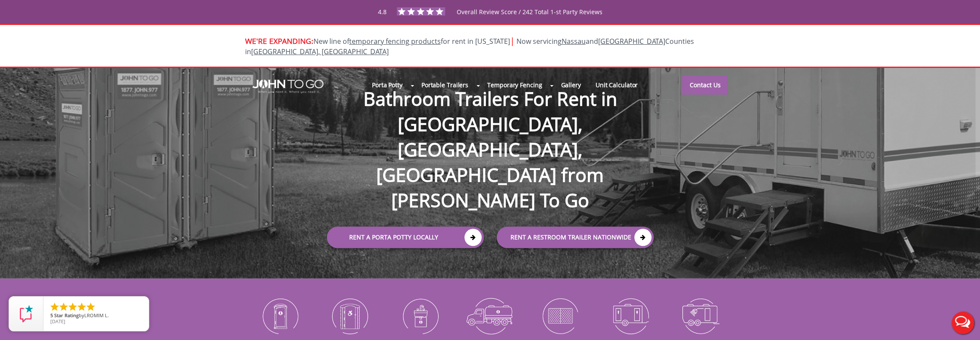 The height and width of the screenshot is (340, 980). Describe the element at coordinates (571, 85) in the screenshot. I see `a: Gallery` at that location.